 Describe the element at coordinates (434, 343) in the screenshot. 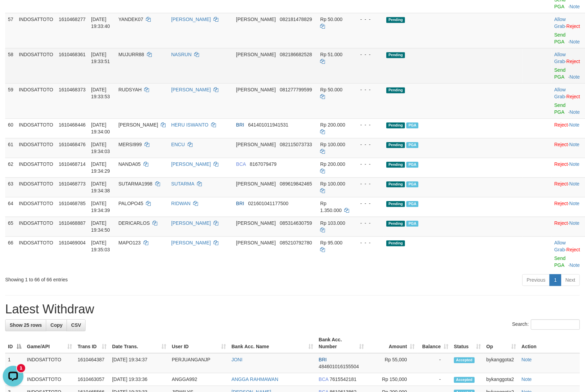

I see `th: Balance: activate to sort column ascending` at that location.